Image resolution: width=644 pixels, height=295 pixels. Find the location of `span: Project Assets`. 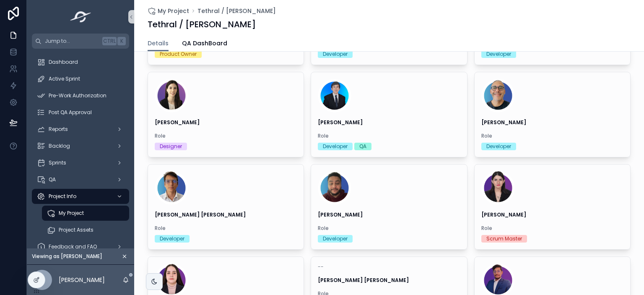

span: Project Assets is located at coordinates (76, 230).